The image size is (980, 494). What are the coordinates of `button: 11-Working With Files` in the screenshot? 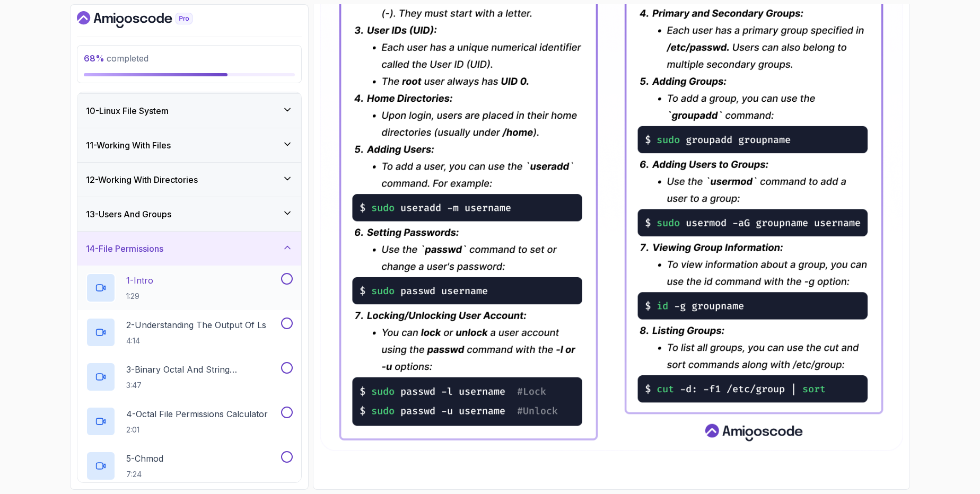 It's located at (190, 145).